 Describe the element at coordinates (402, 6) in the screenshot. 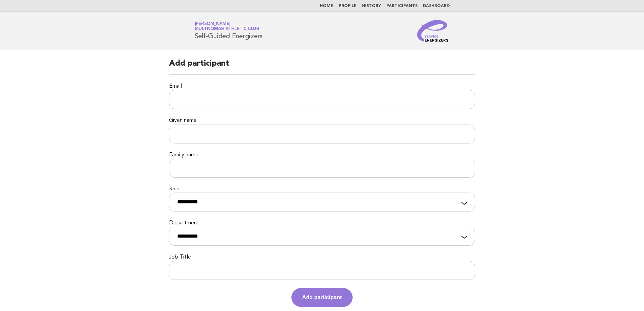

I see `a: Participants` at that location.